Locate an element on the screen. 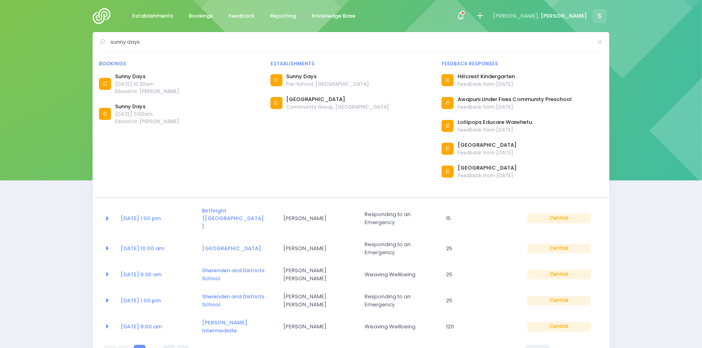  td: <a href="https://app.stjis.org.nz/establishments/204009" class="font-weight-bold">Napier Intermed... is located at coordinates (237, 326).